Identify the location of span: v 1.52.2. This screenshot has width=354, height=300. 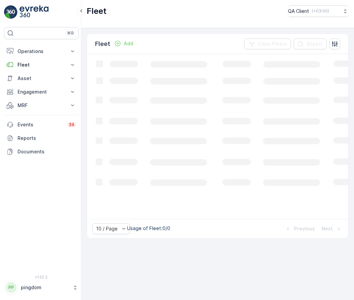
(41, 277).